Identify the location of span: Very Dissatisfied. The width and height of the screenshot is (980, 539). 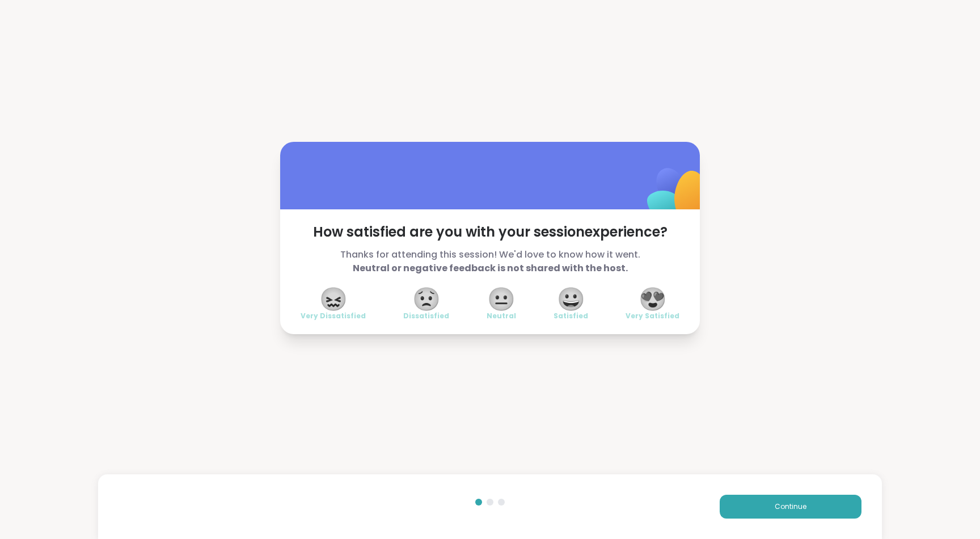
(333, 316).